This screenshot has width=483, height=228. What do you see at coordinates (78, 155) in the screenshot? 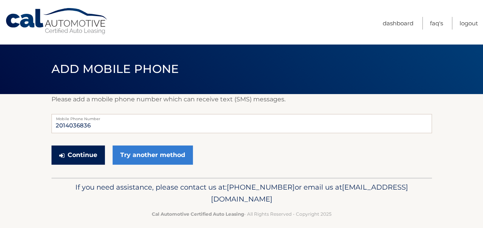
I see `button: Continue` at bounding box center [78, 155].